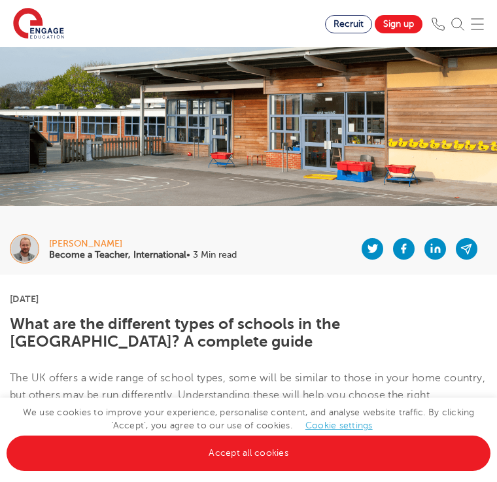  I want to click on img: Engage Education, so click(39, 24).